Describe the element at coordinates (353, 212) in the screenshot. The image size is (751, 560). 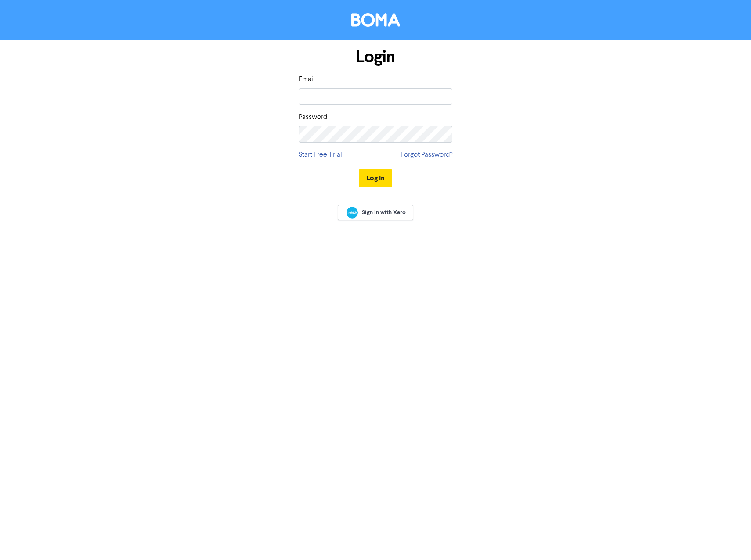
I see `img: Xero logo` at that location.